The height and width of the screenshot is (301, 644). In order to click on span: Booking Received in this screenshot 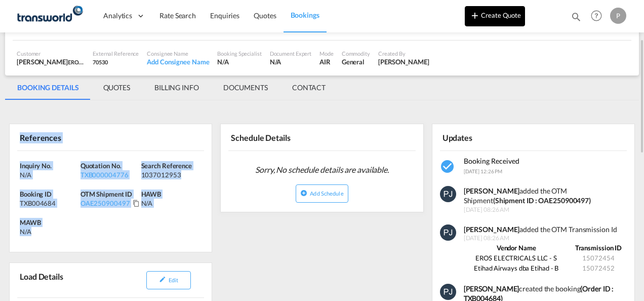, I will do `click(491, 161)`.